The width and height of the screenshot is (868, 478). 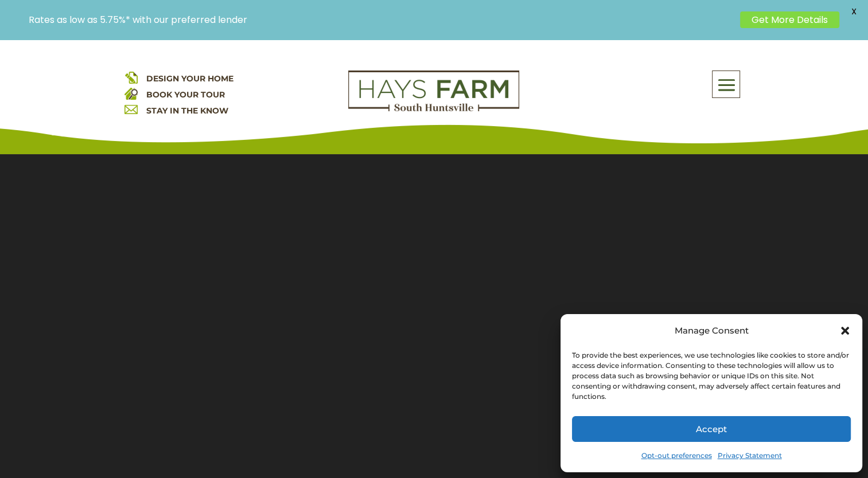 I want to click on img: Logo, so click(x=433, y=91).